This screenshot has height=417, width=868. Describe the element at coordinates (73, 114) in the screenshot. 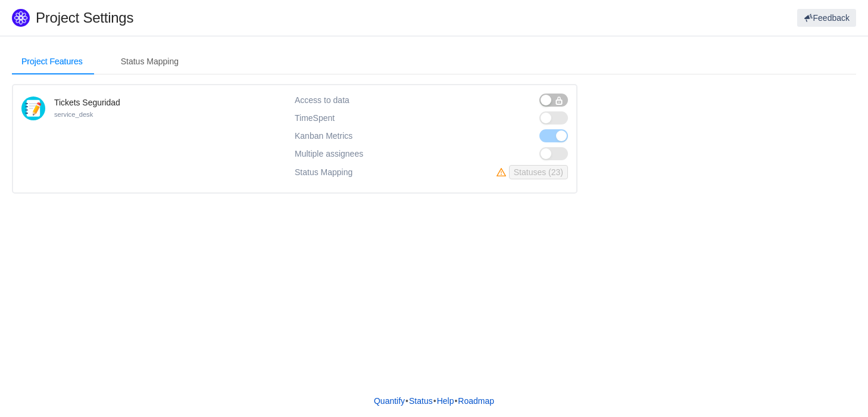

I see `small: service_desk` at that location.